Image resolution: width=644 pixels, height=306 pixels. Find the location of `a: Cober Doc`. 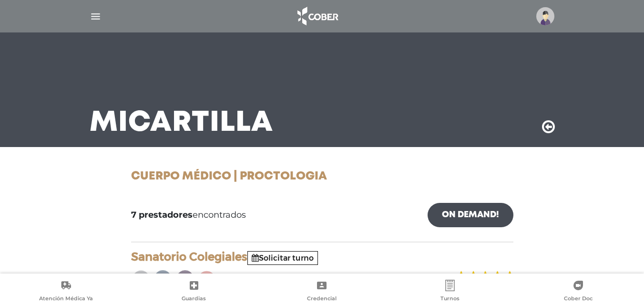

a: Cober Doc is located at coordinates (578, 291).